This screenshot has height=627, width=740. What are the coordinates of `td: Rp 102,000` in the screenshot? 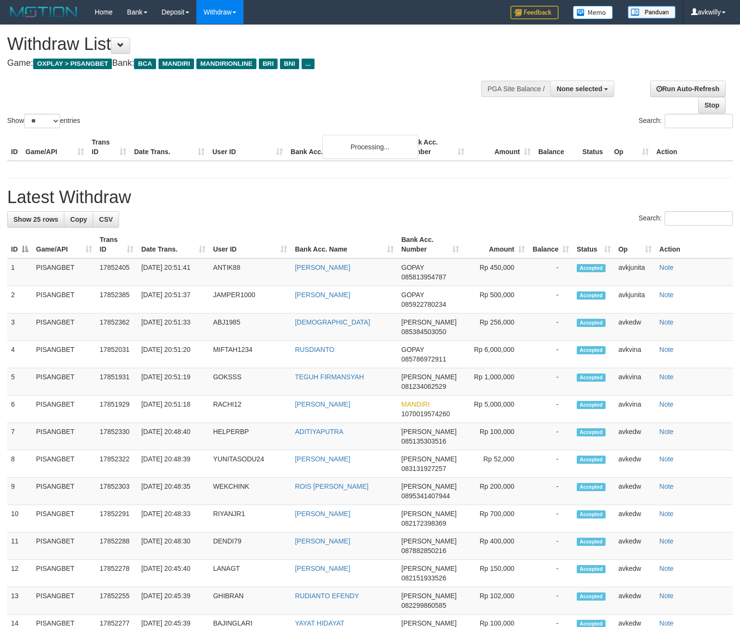 It's located at (495, 600).